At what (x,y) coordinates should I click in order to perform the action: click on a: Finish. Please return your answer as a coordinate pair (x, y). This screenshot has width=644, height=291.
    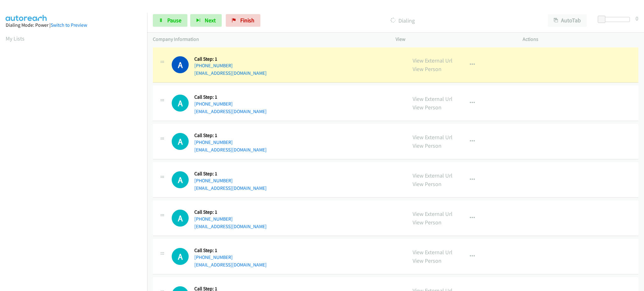
    Looking at the image, I should click on (243, 20).